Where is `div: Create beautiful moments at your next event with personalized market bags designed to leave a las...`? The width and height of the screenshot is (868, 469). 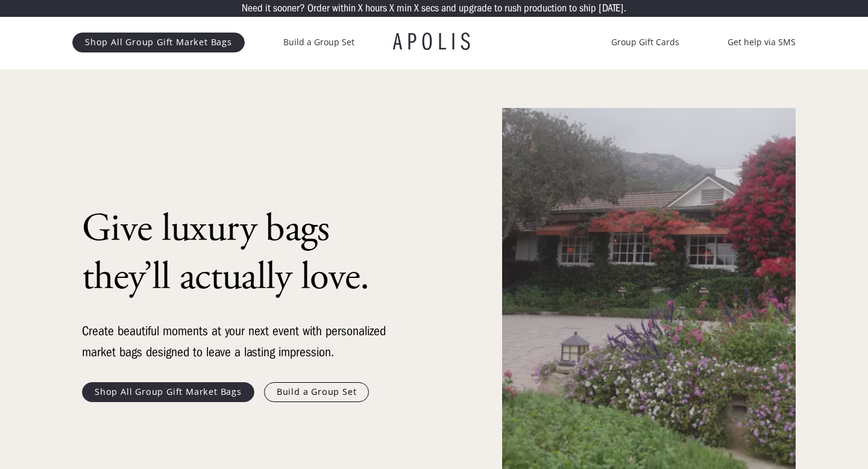 div: Create beautiful moments at your next event with personalized market bags designed to leave a las... is located at coordinates (239, 342).